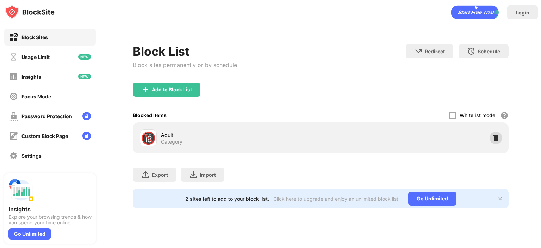 Image resolution: width=541 pixels, height=248 pixels. I want to click on div: Redirect, so click(435, 51).